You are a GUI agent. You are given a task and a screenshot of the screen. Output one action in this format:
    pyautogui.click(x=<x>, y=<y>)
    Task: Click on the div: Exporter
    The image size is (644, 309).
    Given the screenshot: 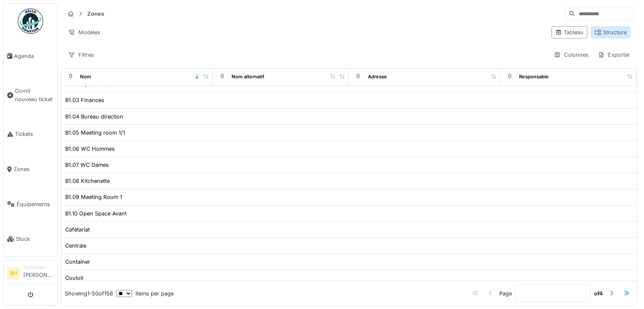 What is the action you would take?
    pyautogui.click(x=614, y=54)
    